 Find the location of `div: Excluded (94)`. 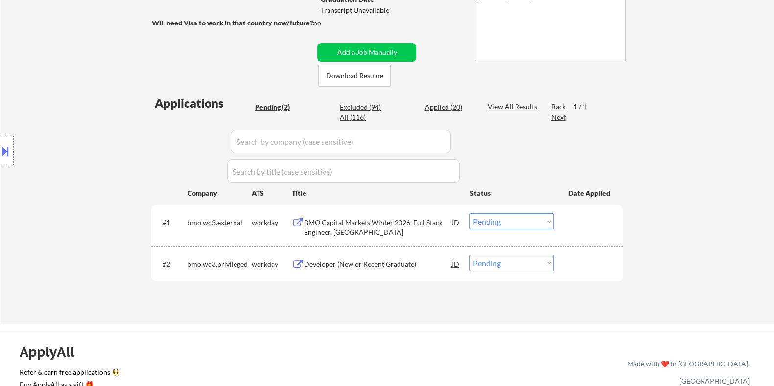

div: Excluded (94) is located at coordinates (364, 107).